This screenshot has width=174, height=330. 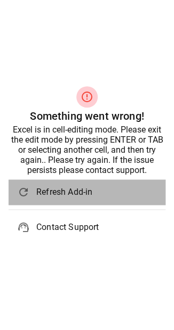 What do you see at coordinates (23, 227) in the screenshot?
I see `span: support_agent` at bounding box center [23, 227].